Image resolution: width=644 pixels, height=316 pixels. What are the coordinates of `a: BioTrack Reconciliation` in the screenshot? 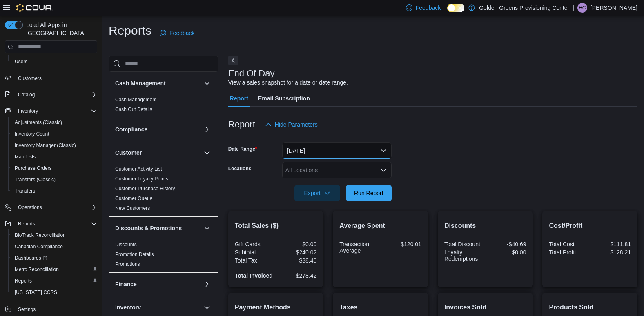 It's located at (40, 235).